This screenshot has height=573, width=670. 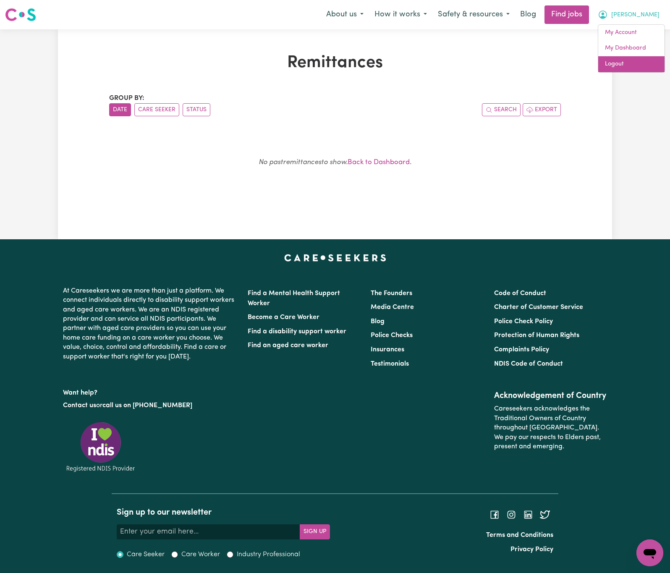 What do you see at coordinates (303, 162) in the screenshot?
I see `em: No past remittances to show.` at bounding box center [303, 162].